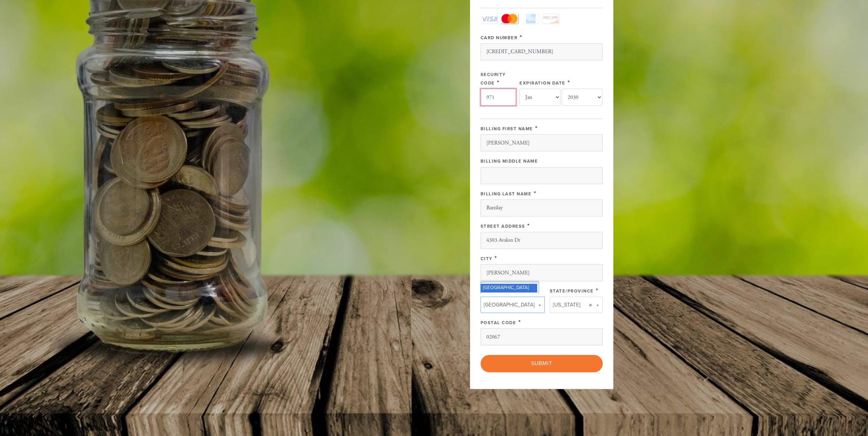 The image size is (868, 436). I want to click on label: Card Number, so click(499, 38).